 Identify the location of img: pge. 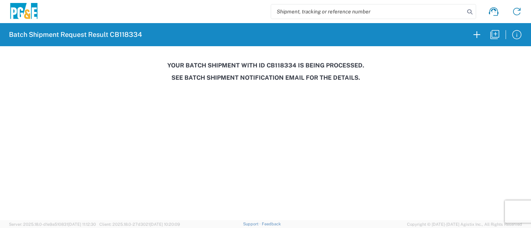
(24, 12).